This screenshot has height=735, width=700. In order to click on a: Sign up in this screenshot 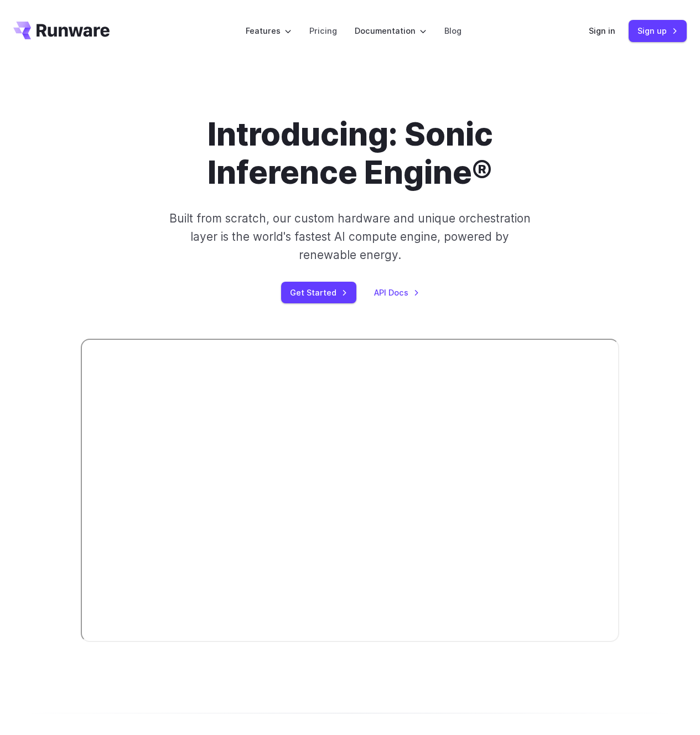, I will do `click(658, 31)`.